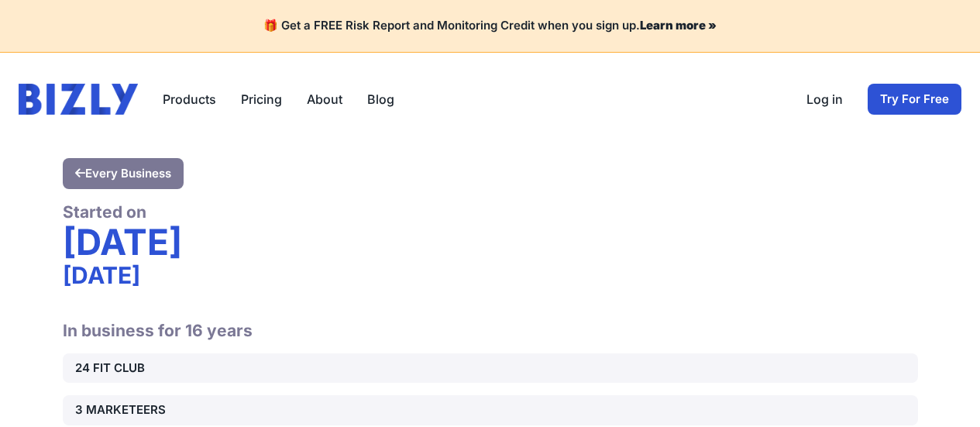 The width and height of the screenshot is (980, 427). I want to click on a: Log in, so click(824, 99).